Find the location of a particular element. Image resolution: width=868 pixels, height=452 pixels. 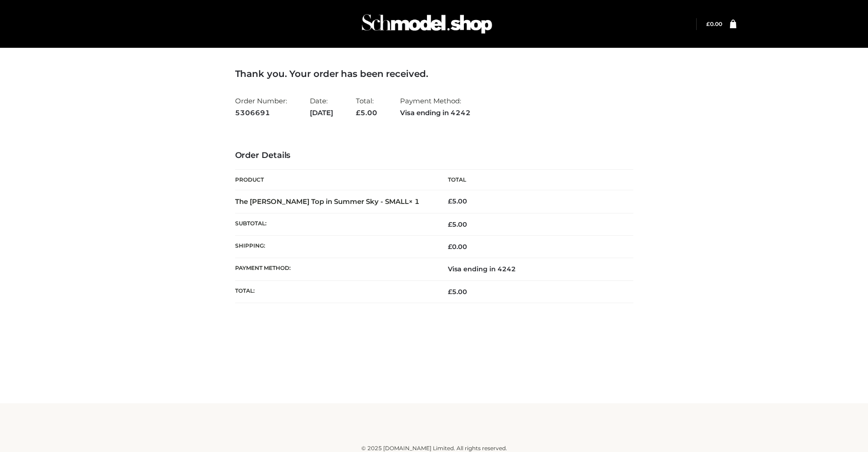

li: Date: is located at coordinates (321, 107).